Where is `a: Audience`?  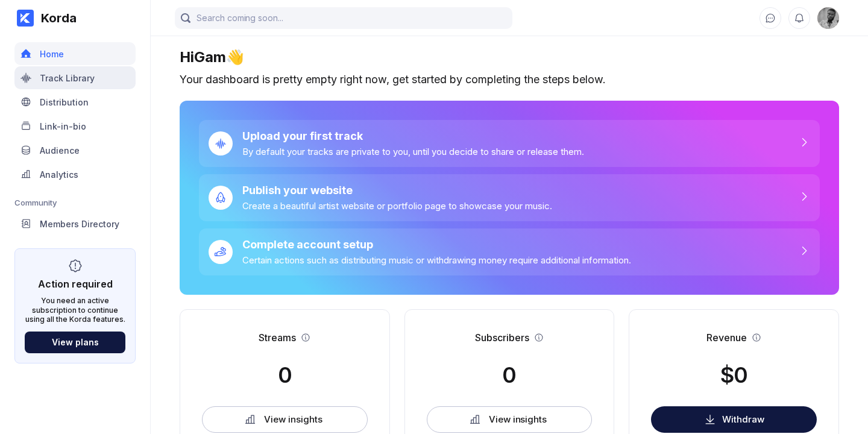
a: Audience is located at coordinates (74, 151).